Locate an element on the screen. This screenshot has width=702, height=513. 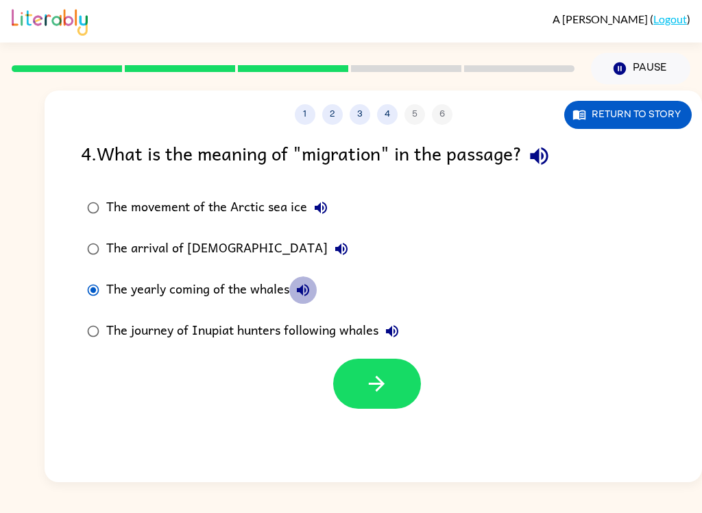
button: The journey of Inupiat hunters following whales is located at coordinates (392, 331).